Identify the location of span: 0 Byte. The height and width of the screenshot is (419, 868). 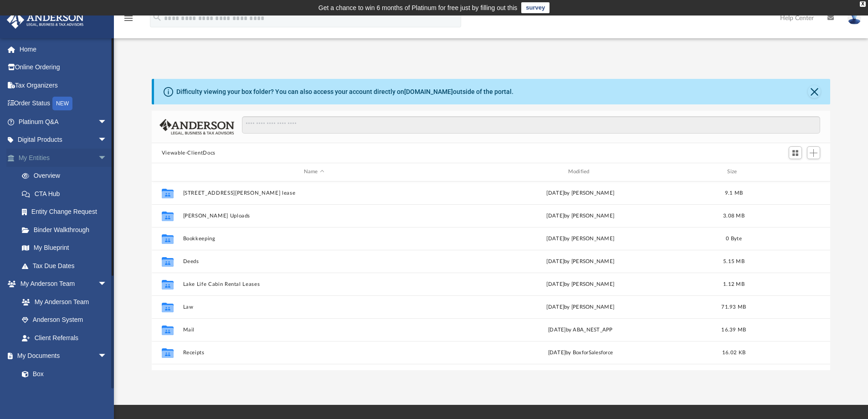
(734, 238).